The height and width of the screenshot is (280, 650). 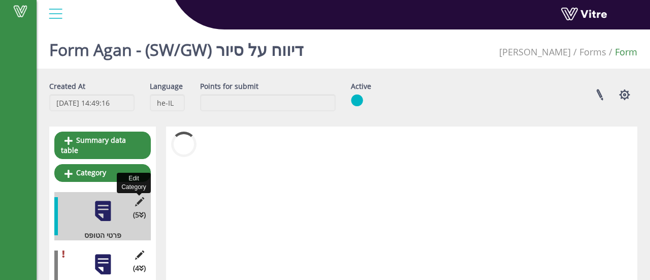 What do you see at coordinates (139, 215) in the screenshot?
I see `span: (5 )` at bounding box center [139, 215].